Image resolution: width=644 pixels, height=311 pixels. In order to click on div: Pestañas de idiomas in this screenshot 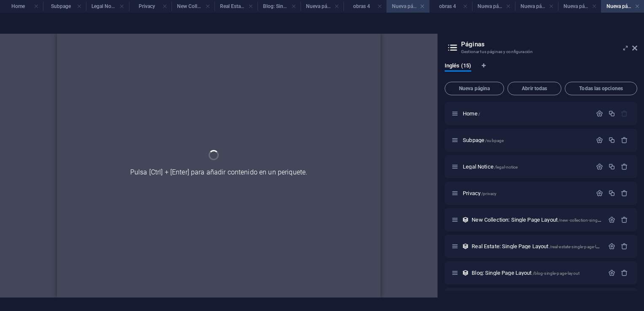, I will do `click(541, 70)`.